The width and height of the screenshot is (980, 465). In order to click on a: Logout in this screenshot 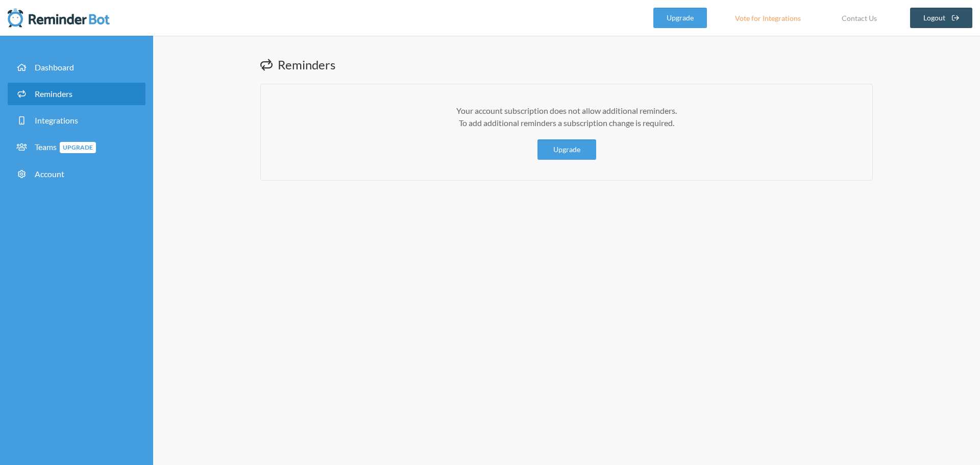, I will do `click(941, 17)`.